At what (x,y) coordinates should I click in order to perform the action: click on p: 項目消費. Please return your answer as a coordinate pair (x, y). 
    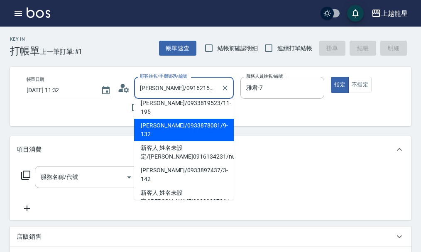
    Looking at the image, I should click on (29, 149).